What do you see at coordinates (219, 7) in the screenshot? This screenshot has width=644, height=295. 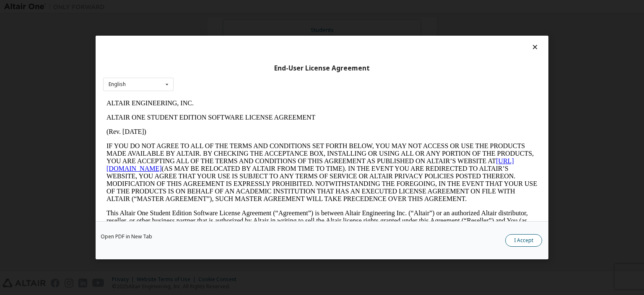 I see `p: ALTAIR ENGINEERING, INC.` at bounding box center [219, 7].